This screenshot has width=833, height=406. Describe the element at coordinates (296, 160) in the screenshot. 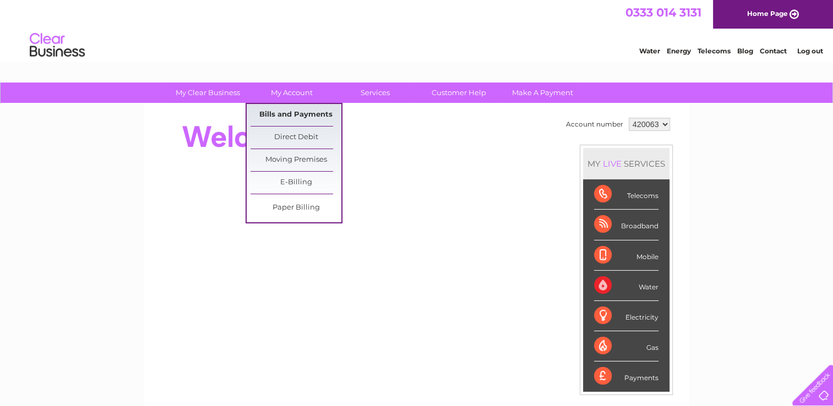

I see `a: Moving Premises` at that location.